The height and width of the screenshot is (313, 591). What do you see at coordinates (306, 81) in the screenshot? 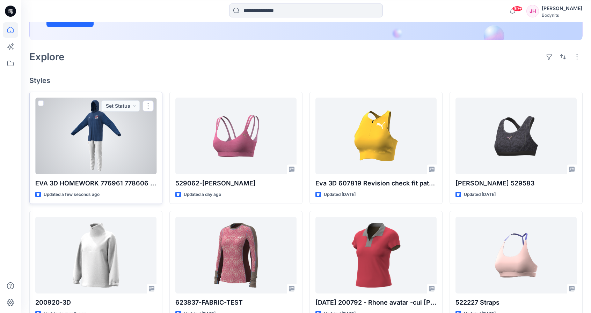
I see `h4: Styles` at bounding box center [306, 81].